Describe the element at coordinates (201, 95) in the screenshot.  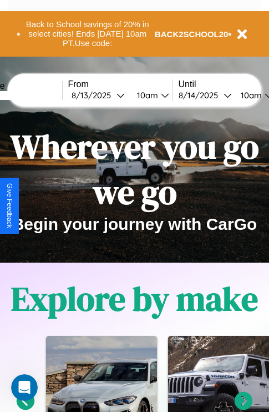
I see `div: 8 / 14 / 2025` at that location.